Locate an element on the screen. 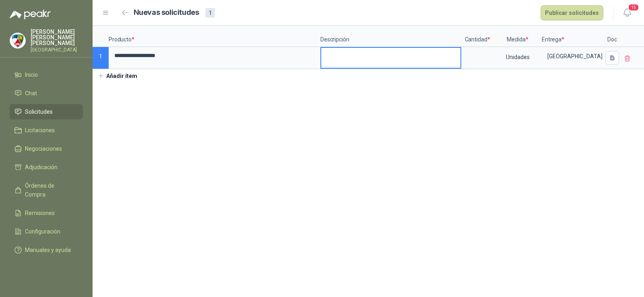 This screenshot has width=644, height=297. p: Medida is located at coordinates (517, 37).